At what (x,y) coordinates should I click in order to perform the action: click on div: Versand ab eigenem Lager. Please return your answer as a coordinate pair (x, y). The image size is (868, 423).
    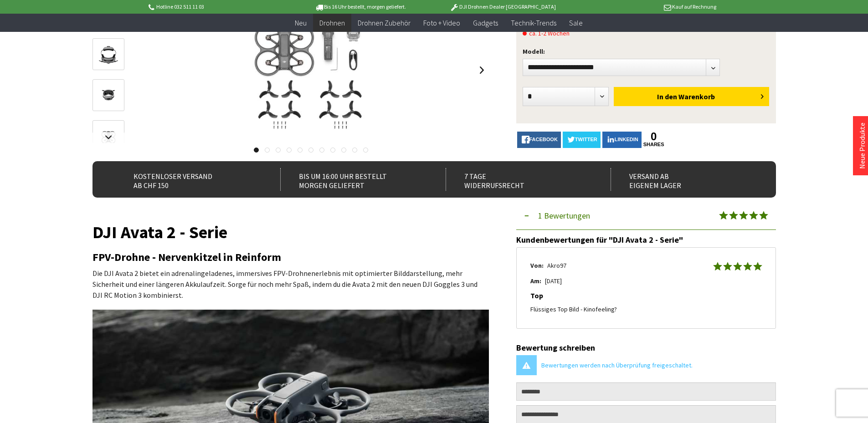
    Looking at the image, I should click on (683, 179).